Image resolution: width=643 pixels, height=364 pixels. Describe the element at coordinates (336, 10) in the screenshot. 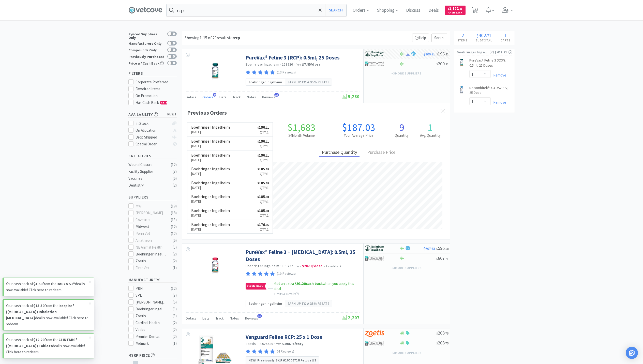

I see `button: Search` at that location.